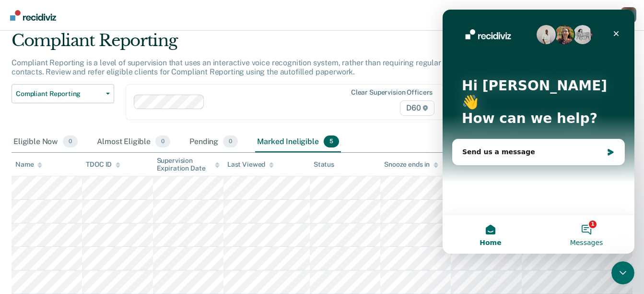  What do you see at coordinates (96, 109) in the screenshot?
I see `p: How can we help?` at bounding box center [96, 109].